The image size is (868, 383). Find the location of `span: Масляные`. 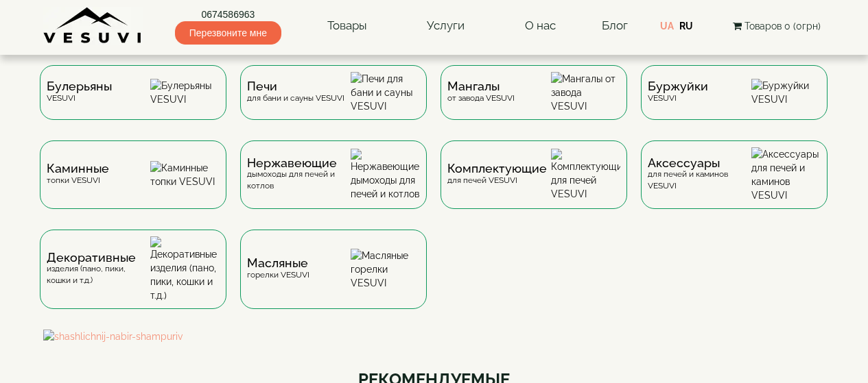

span: Масляные is located at coordinates (278, 263).